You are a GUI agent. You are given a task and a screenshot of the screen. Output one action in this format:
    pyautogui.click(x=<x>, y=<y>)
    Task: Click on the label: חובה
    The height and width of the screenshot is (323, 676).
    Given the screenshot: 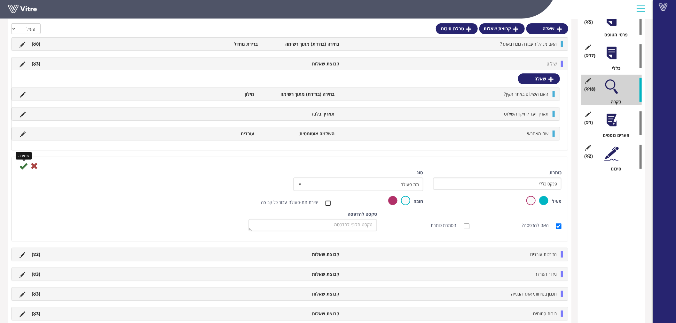 What is the action you would take?
    pyautogui.click(x=418, y=202)
    